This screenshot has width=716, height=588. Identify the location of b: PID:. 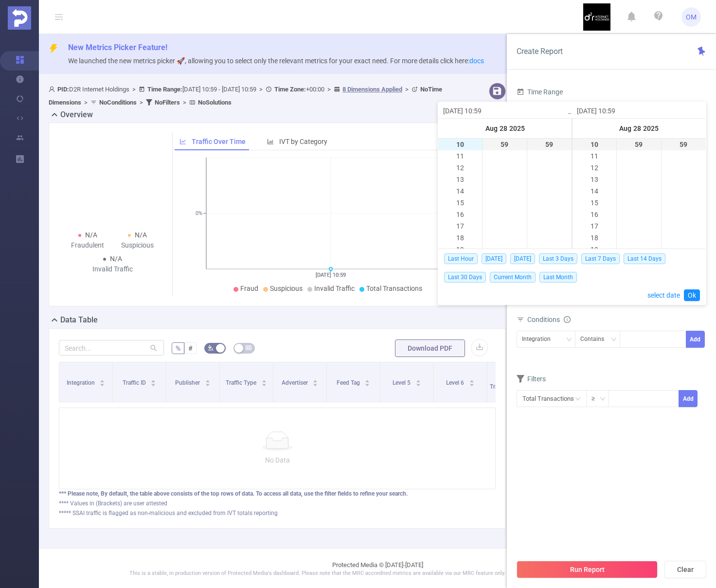
(63, 89).